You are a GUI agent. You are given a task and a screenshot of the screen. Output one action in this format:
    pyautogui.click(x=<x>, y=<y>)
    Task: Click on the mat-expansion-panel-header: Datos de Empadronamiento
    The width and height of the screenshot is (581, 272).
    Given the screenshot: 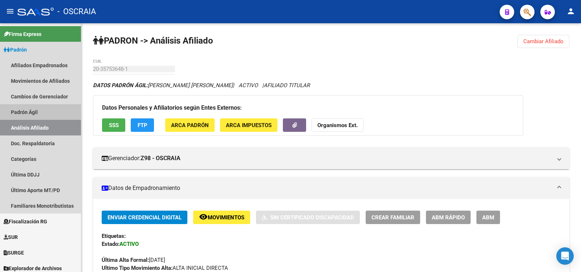 What is the action you would take?
    pyautogui.click(x=331, y=188)
    